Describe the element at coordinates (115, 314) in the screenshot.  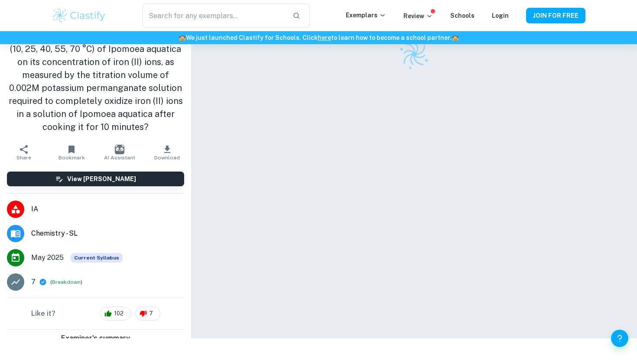
I see `div: 102` at that location.